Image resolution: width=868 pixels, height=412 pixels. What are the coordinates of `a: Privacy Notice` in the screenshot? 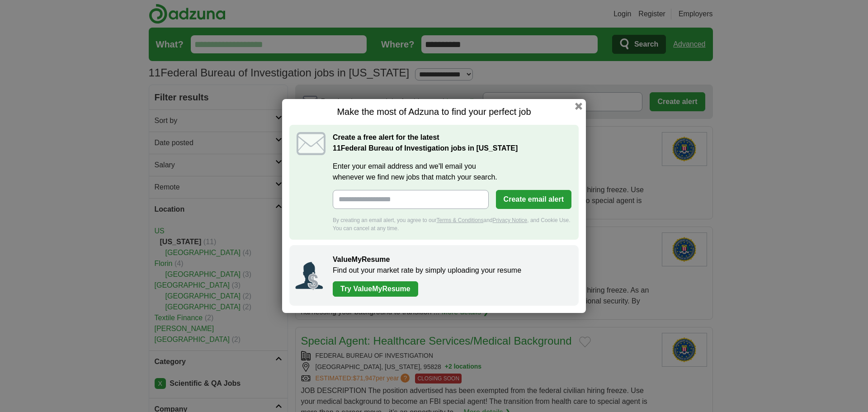 It's located at (510, 220).